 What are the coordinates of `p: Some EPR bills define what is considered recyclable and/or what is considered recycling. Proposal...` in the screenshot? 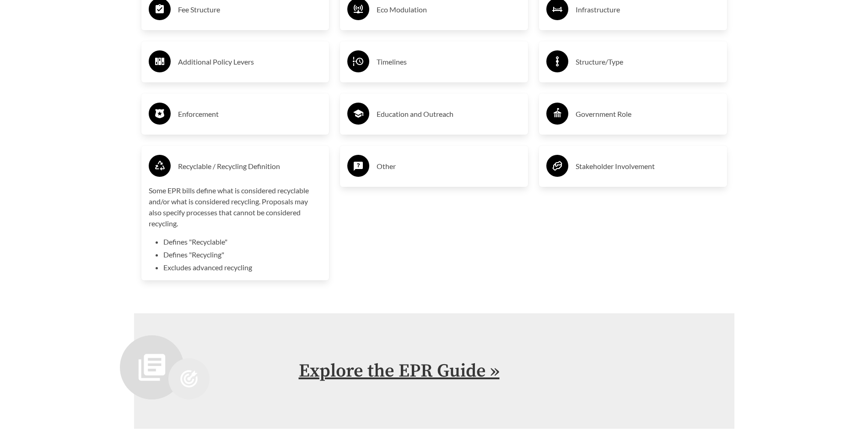 It's located at (235, 207).